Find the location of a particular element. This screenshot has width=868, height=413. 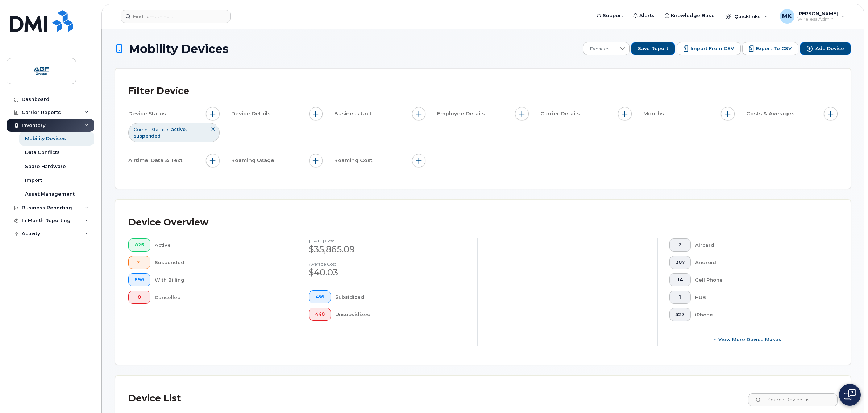

span: Device Details is located at coordinates (252, 113).